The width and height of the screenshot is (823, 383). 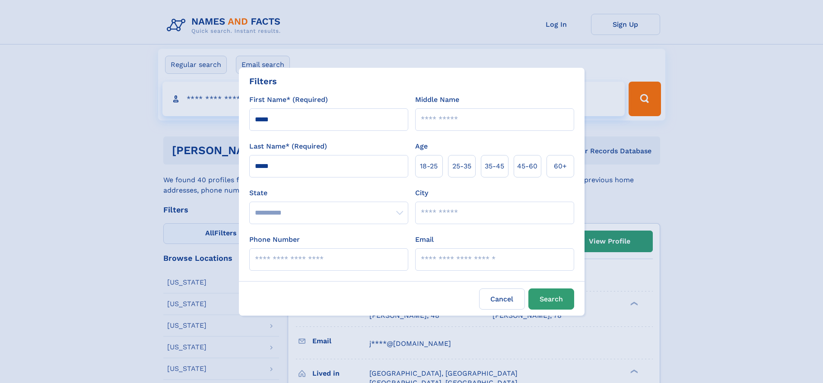 What do you see at coordinates (462, 166) in the screenshot?
I see `span: 25‑35` at bounding box center [462, 166].